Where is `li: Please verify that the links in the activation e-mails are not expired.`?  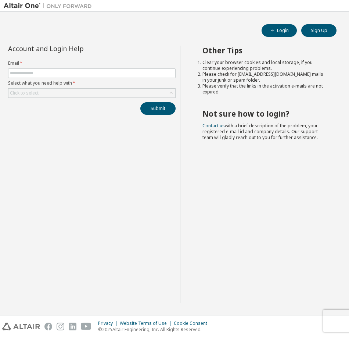 li: Please verify that the links in the activation e-mails are not expired. is located at coordinates (263, 89).